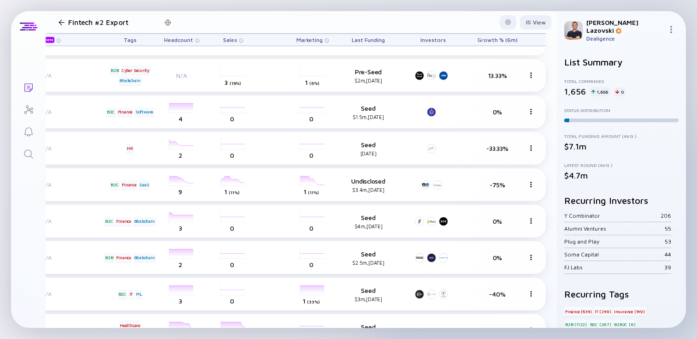 The height and width of the screenshot is (339, 697). What do you see at coordinates (620, 92) in the screenshot?
I see `div: 0` at bounding box center [620, 92].